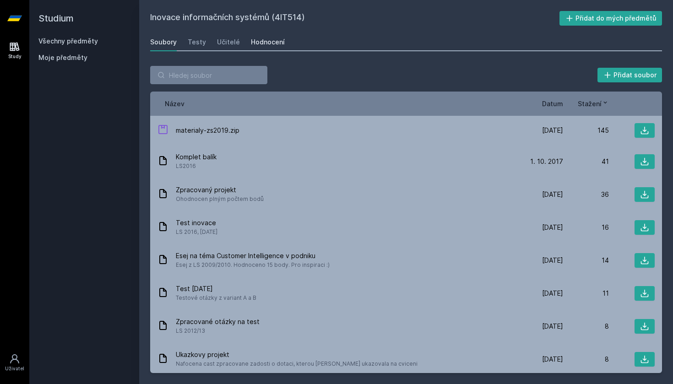 The image size is (673, 384). What do you see at coordinates (163, 42) in the screenshot?
I see `a: Soubory` at bounding box center [163, 42].